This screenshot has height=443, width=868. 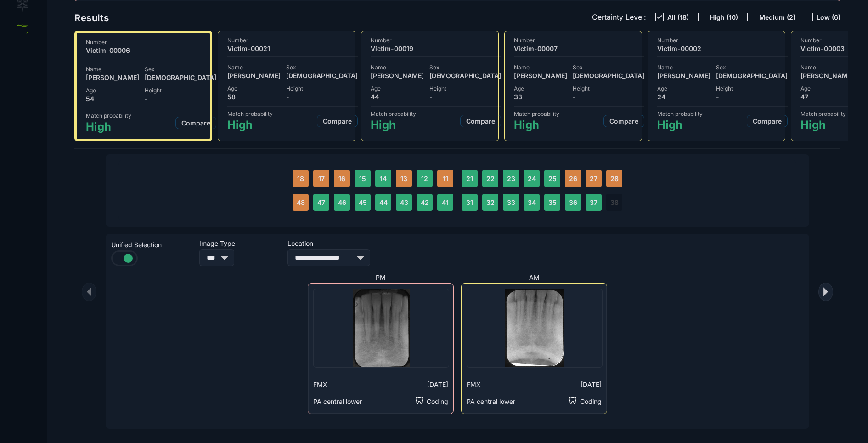 I want to click on span: 32, so click(x=490, y=202).